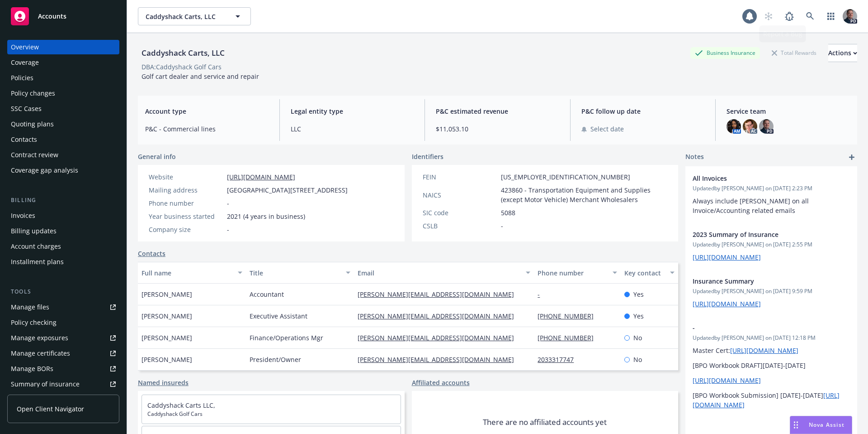  Describe the element at coordinates (352, 111) in the screenshot. I see `span: Legal entity type` at that location.